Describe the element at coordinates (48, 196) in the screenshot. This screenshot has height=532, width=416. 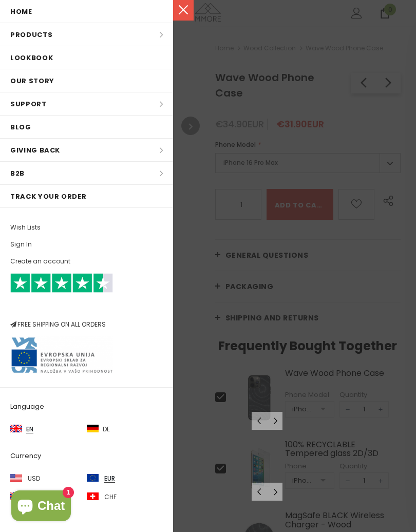
I see `span: Track your order` at that location.